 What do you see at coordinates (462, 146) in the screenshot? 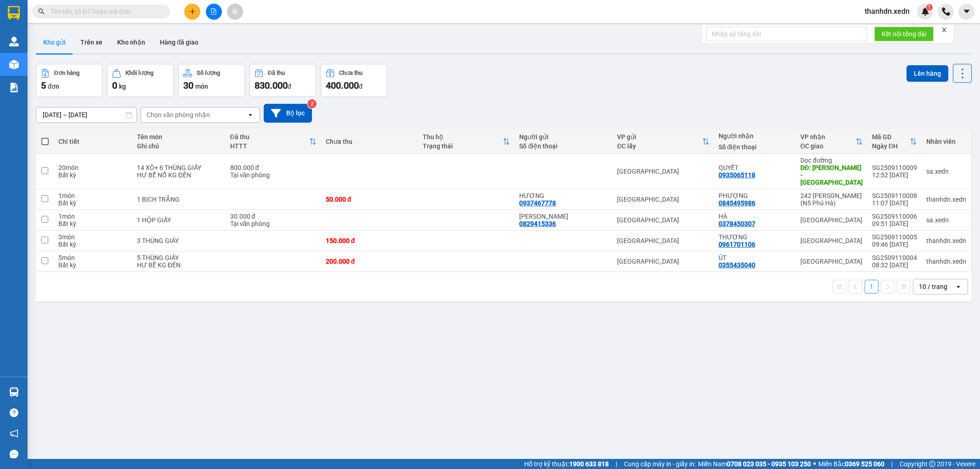
I see `div: Trạng thái` at bounding box center [462, 146].